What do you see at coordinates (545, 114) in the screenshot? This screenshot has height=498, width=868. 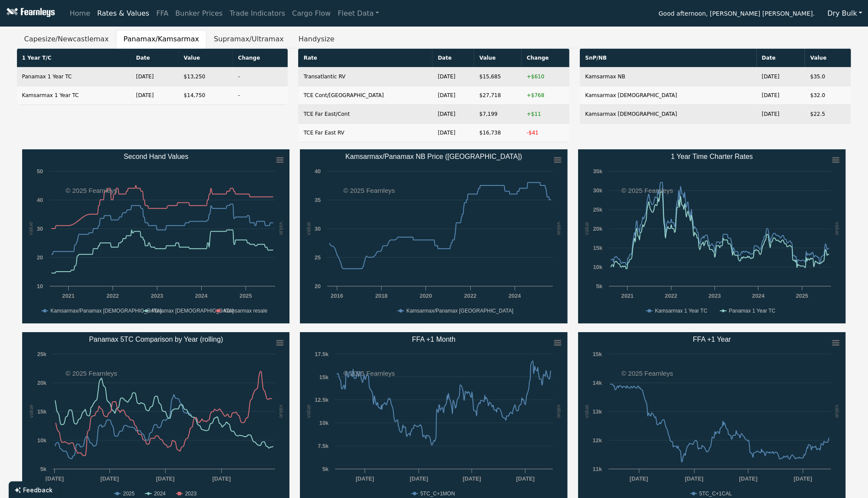 I see `td: +$11` at bounding box center [545, 114].